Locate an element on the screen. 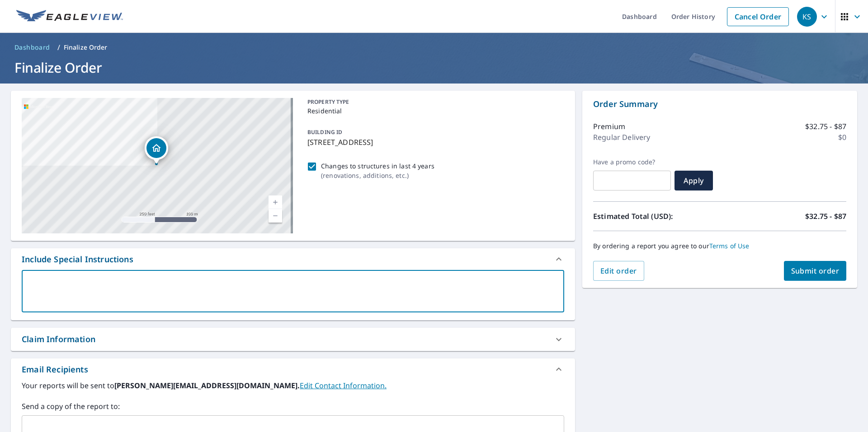 The width and height of the screenshot is (868, 432). button: Edit order is located at coordinates (619, 271).